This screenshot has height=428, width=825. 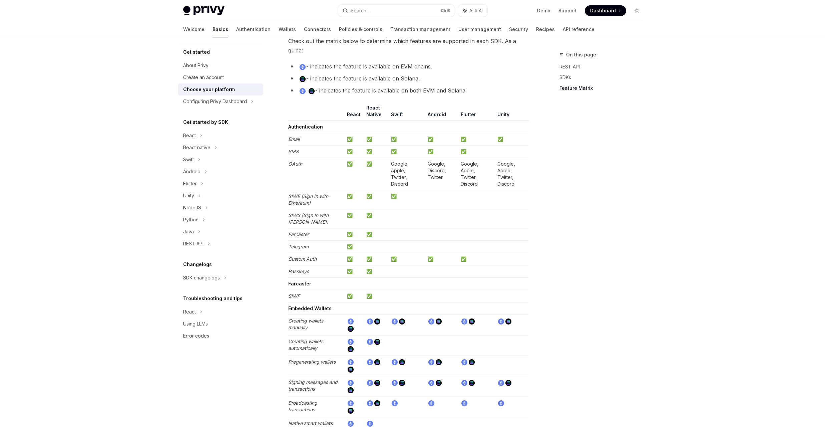 I want to click on a: Basics, so click(x=220, y=29).